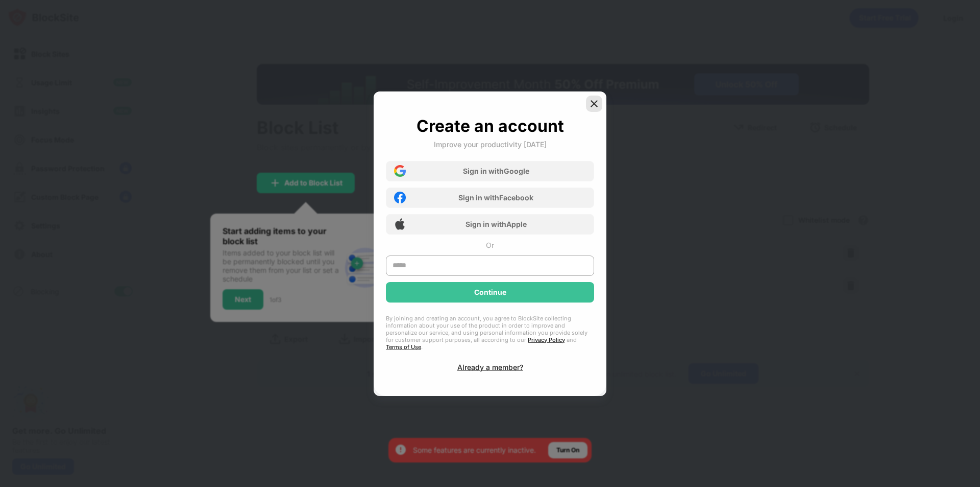 This screenshot has width=980, height=487. What do you see at coordinates (400, 197) in the screenshot?
I see `img: facebook-icon.png` at bounding box center [400, 197].